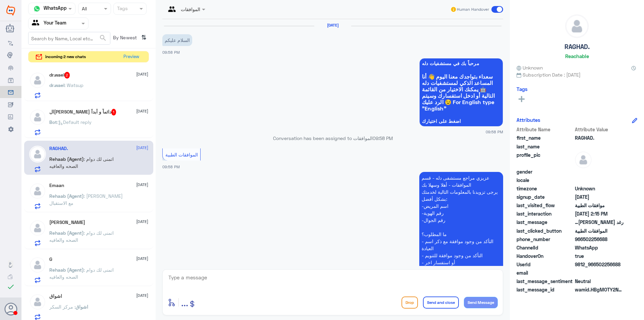  I want to click on span: profile_pic, so click(545, 159).